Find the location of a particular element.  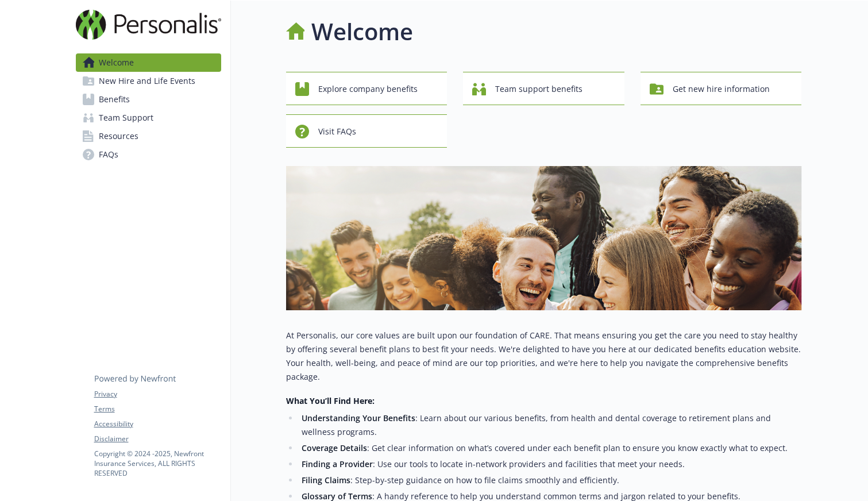

strong: Filing Claims is located at coordinates (326, 480).